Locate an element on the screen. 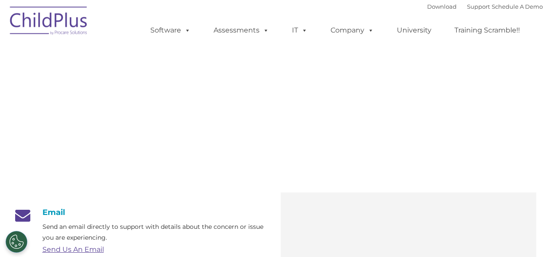  a: Send Us An Email is located at coordinates (73, 249).